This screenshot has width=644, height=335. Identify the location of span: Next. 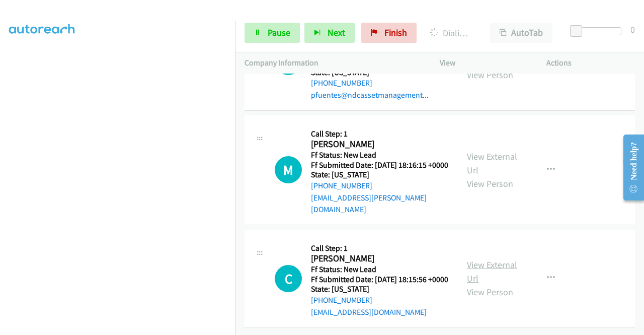
(336, 32).